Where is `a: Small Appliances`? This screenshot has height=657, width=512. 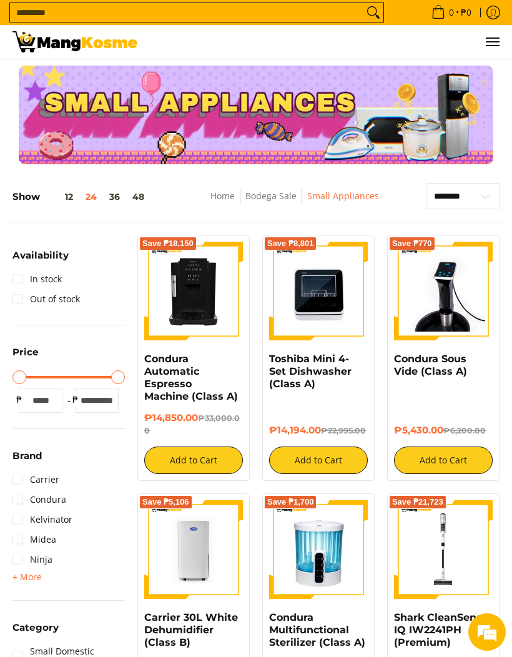
a: Small Appliances is located at coordinates (343, 196).